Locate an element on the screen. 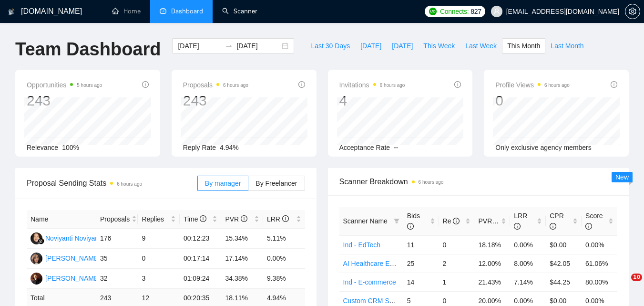 This screenshot has height=306, width=644. span: Proposal Sending Stats is located at coordinates (112, 183).